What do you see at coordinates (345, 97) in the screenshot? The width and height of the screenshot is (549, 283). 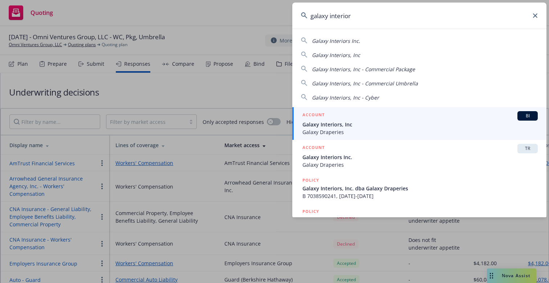 I see `span: Galaxy Interiors, Inc - Cyber` at bounding box center [345, 97].